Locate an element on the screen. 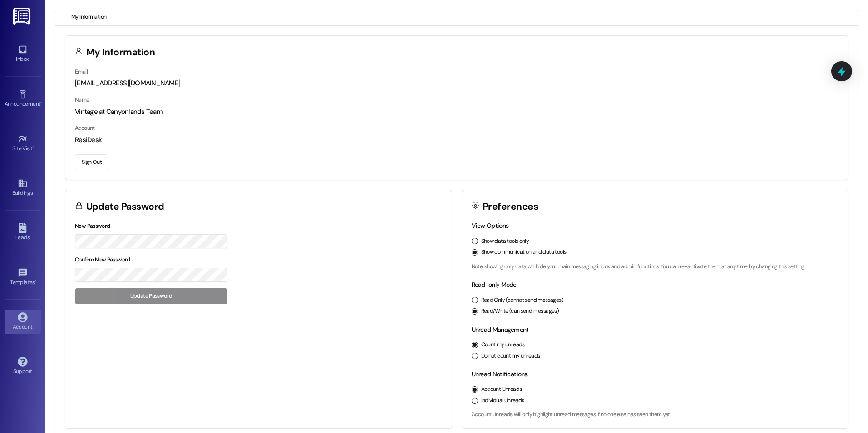  label: Show communication and data tools is located at coordinates (524, 252).